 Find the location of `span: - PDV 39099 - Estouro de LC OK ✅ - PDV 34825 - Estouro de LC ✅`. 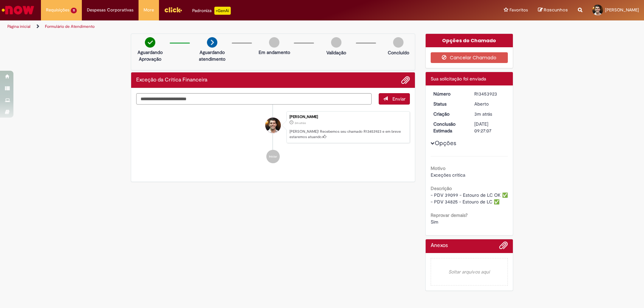

span: - PDV 39099 - Estouro de LC OK ✅ - PDV 34825 - Estouro de LC ✅ is located at coordinates (469, 198).